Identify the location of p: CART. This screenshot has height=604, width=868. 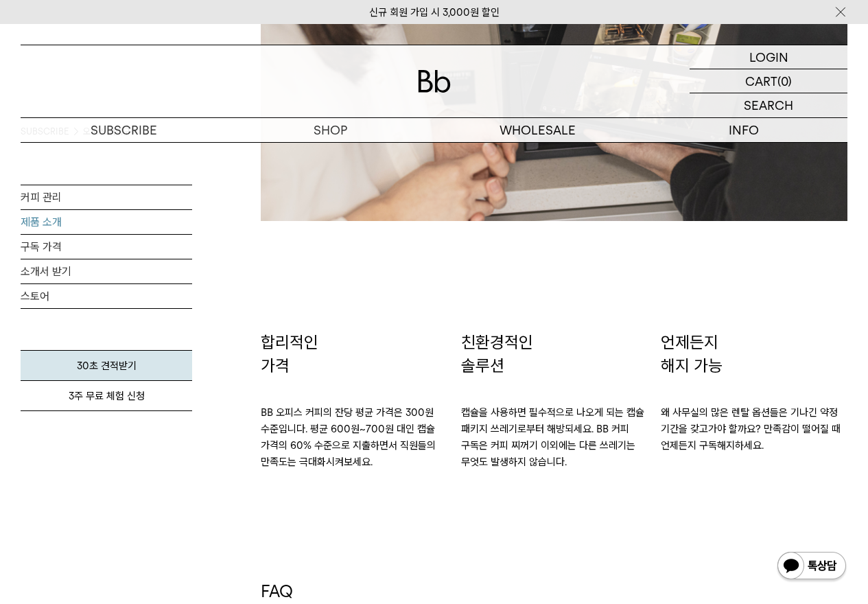
(761, 81).